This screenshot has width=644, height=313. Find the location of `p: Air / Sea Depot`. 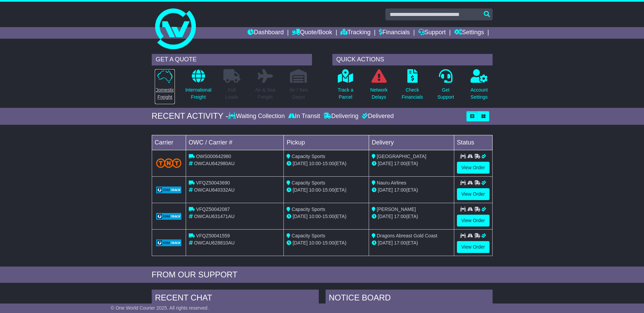

p: Air / Sea Depot is located at coordinates (299, 93).